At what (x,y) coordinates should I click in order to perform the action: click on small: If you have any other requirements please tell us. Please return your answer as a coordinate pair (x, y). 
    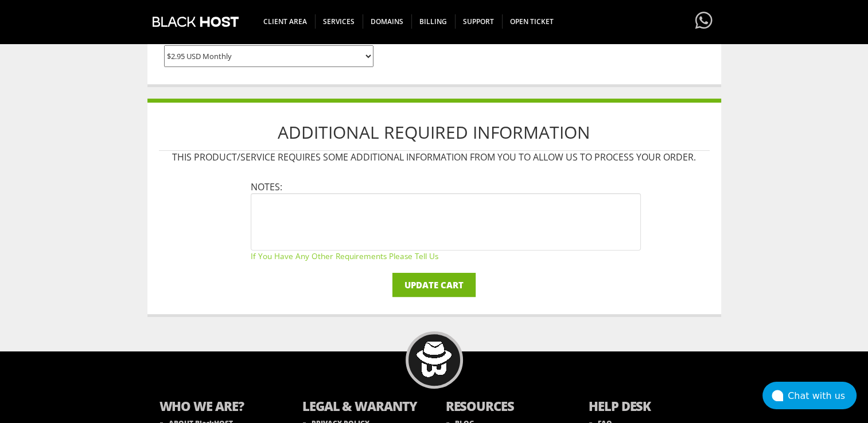
    Looking at the image, I should click on (446, 256).